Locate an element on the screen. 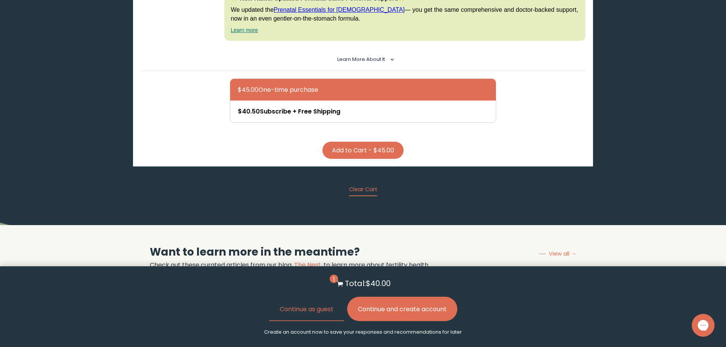  summary: Learn More About it < is located at coordinates (363, 59).